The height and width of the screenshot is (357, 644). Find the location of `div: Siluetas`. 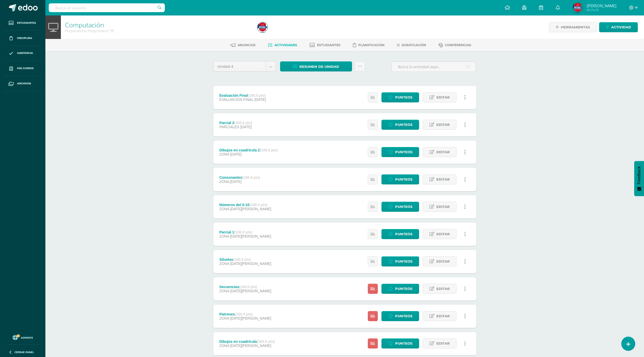

div: Siluetas is located at coordinates (245, 259).